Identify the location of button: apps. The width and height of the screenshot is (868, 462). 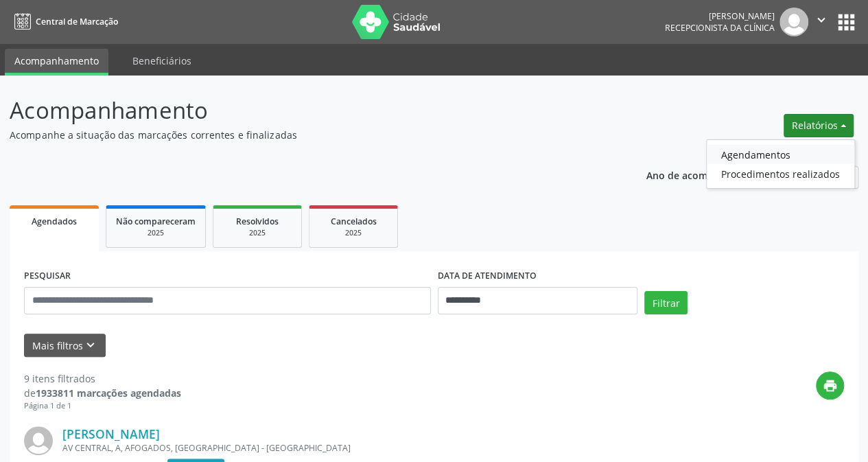
(846, 22).